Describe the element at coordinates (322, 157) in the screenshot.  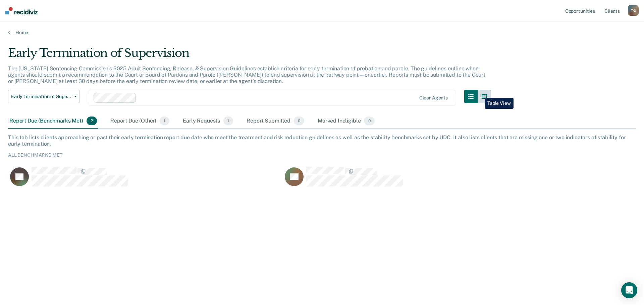
I see `div: All Benchmarks Met` at that location.